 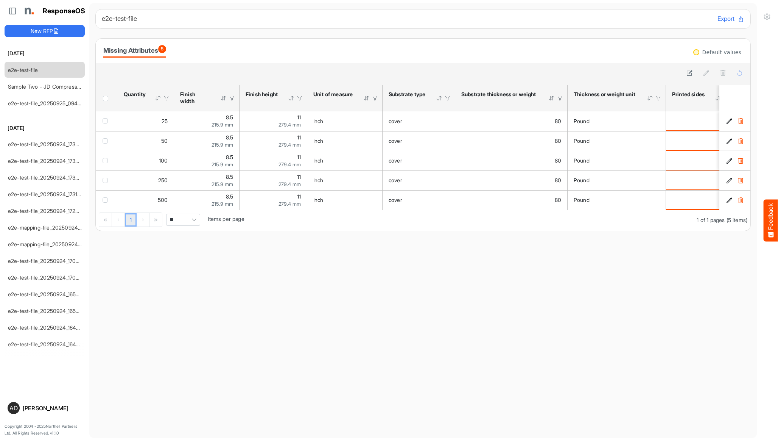 I want to click on td: 2bfd6c25-68e4-404d-95ea-b44e80207e75 is template cell Column Header, so click(x=736, y=121).